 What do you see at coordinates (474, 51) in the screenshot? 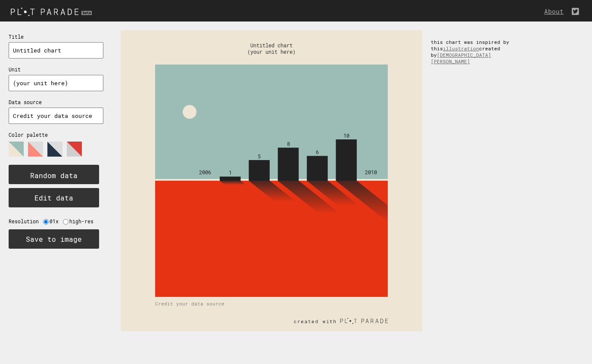
I see `div: this chart was inspired by this created by` at bounding box center [474, 51].